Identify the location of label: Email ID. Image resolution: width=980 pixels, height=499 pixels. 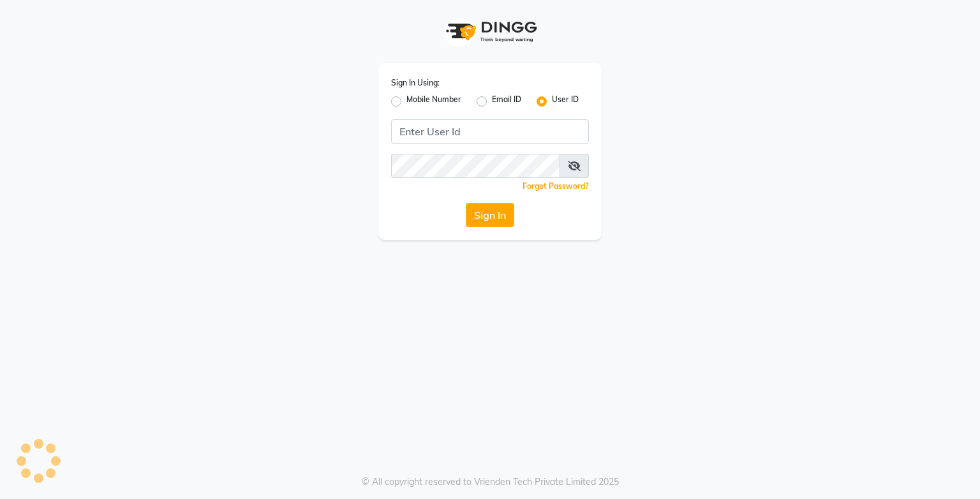
(507, 101).